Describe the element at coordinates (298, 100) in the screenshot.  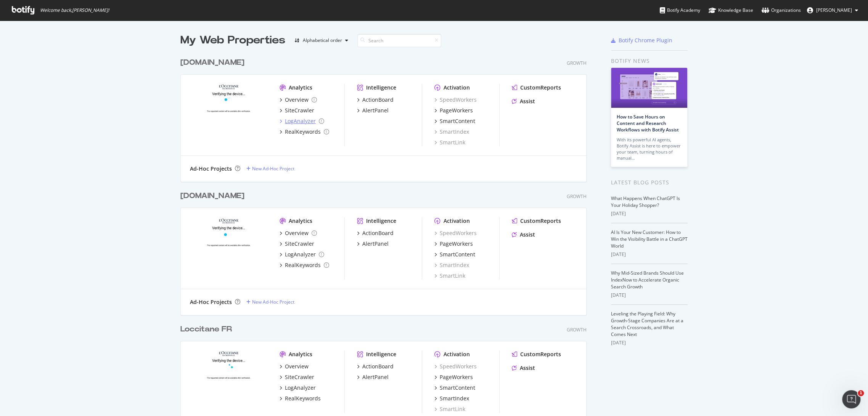
I see `a: Overview` at that location.